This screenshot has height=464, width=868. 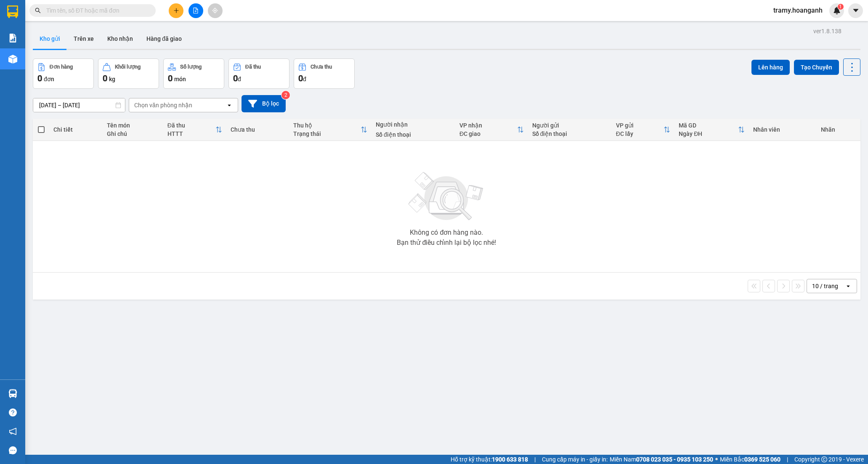 I want to click on img: solution-icon, so click(x=12, y=38).